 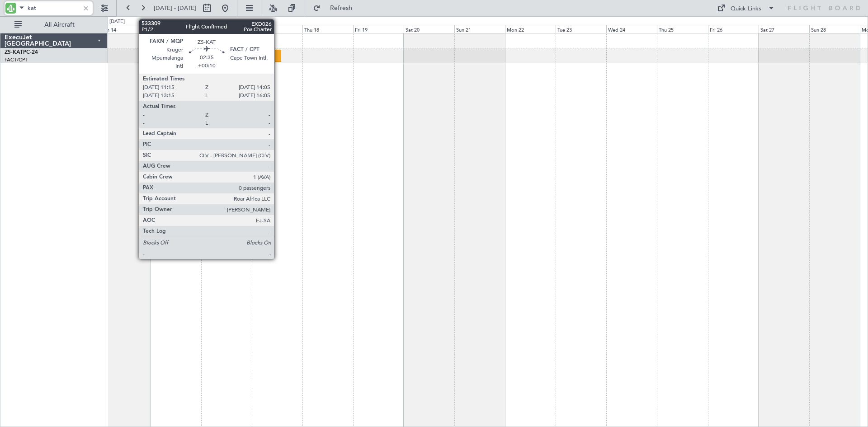 What do you see at coordinates (227, 29) in the screenshot?
I see `div: Tue 16` at bounding box center [227, 29].